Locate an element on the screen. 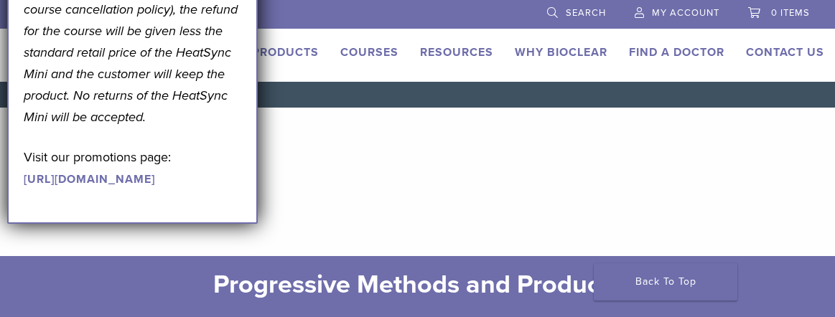  a: Products is located at coordinates (285, 52).